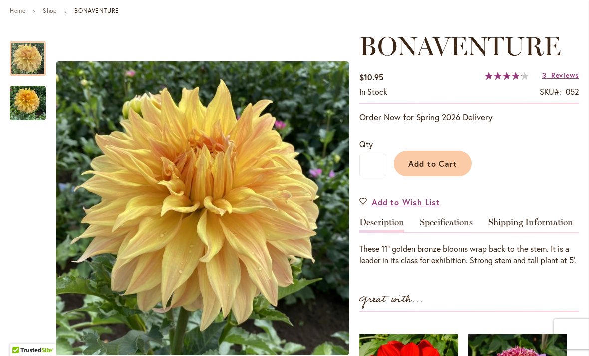 Image resolution: width=589 pixels, height=356 pixels. Describe the element at coordinates (531, 225) in the screenshot. I see `a: Shipping Information` at that location.